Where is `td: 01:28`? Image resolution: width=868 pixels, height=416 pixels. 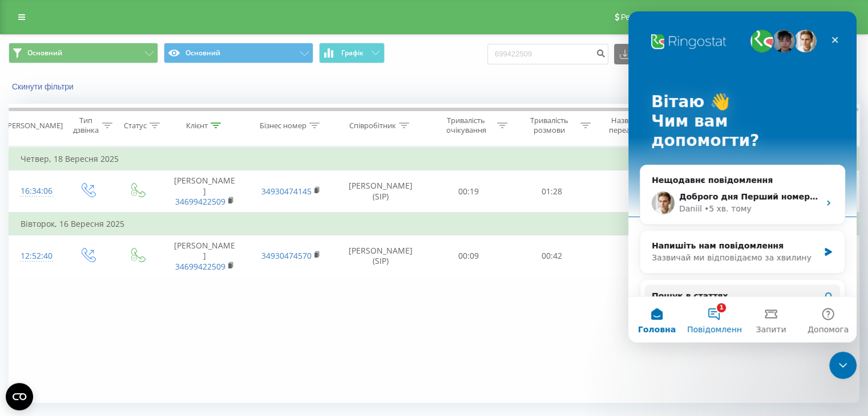
td: 01:28 is located at coordinates (551, 191).